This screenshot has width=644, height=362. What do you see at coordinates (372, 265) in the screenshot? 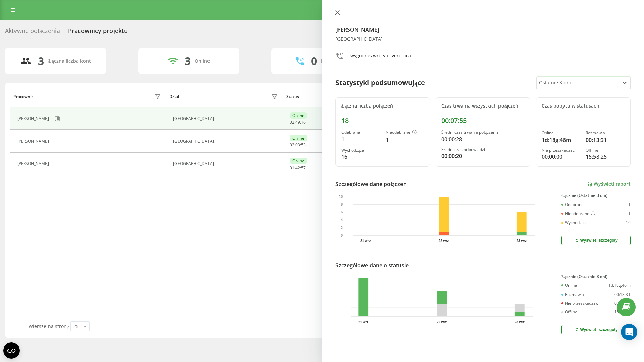
I see `div: Szczegółowe dane o statusie` at bounding box center [372, 265].